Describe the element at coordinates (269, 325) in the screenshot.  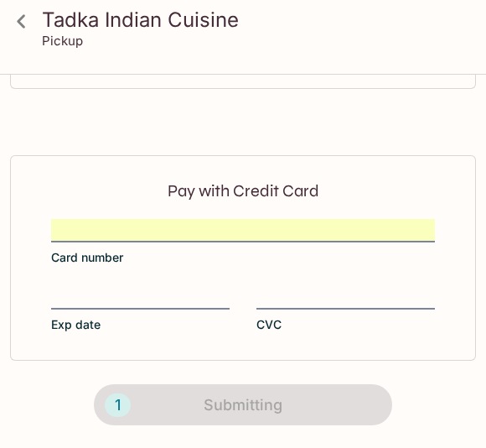
I see `span: CVC` at that location.